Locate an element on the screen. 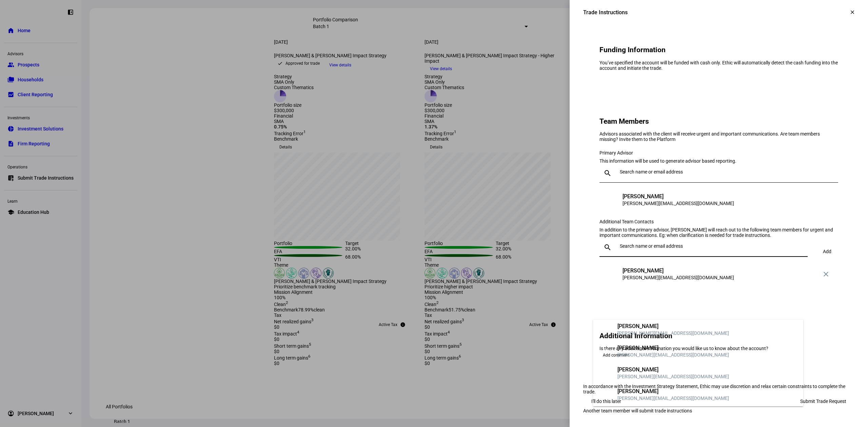 This screenshot has height=427, width=868. div: ML is located at coordinates (605, 395).